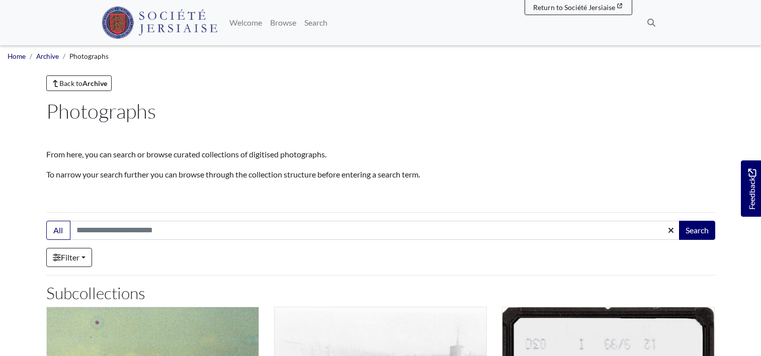 The image size is (761, 356). Describe the element at coordinates (159, 23) in the screenshot. I see `a: Société Jersiaise logo` at that location.